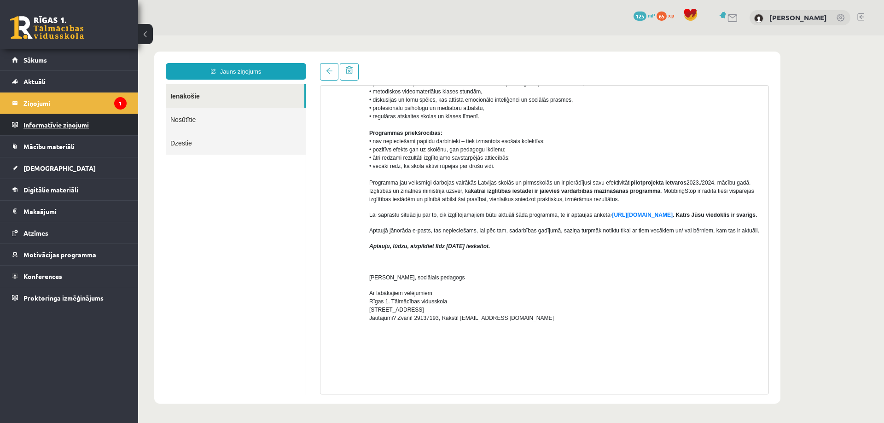  Describe the element at coordinates (428, 156) in the screenshot. I see `b: katrai izglītības iestādei ir jāievieš vardarbības mazināšanas programma` at that location.